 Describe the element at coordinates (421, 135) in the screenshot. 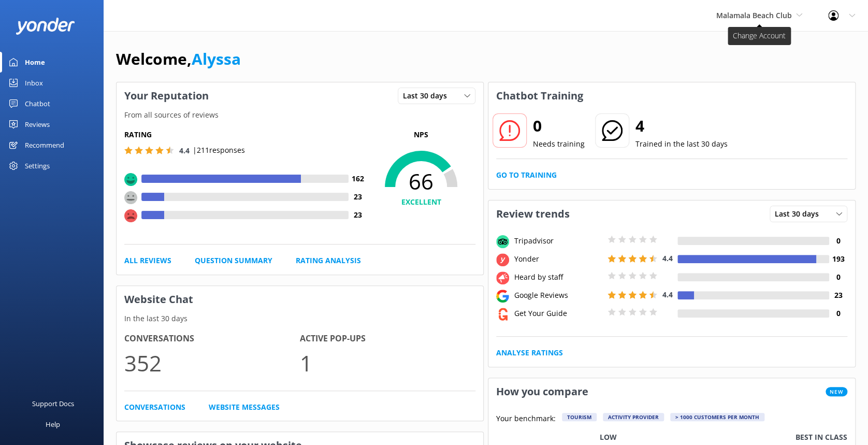

I see `p: NPS` at that location.